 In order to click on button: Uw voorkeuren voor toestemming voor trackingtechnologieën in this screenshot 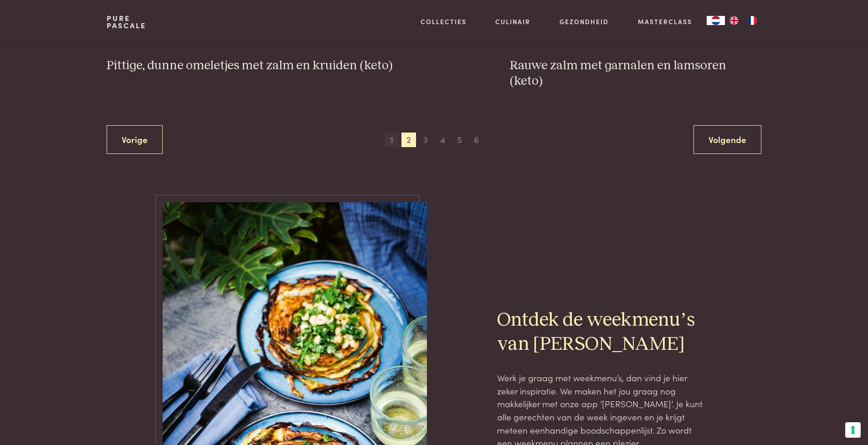, I will do `click(853, 430)`.